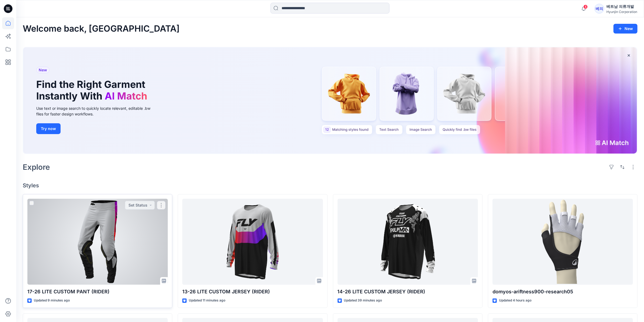 This screenshot has height=322, width=644. I want to click on p: Updated 11 minutes ago, so click(207, 300).